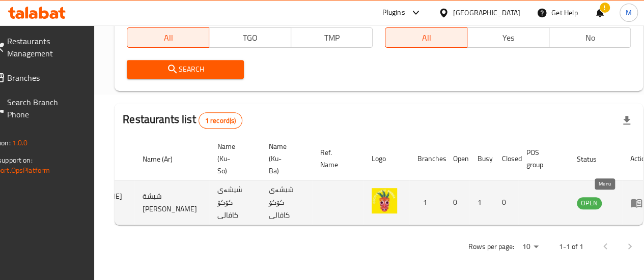 The image size is (644, 280). Describe the element at coordinates (491, 247) in the screenshot. I see `p: Rows per page:` at that location.